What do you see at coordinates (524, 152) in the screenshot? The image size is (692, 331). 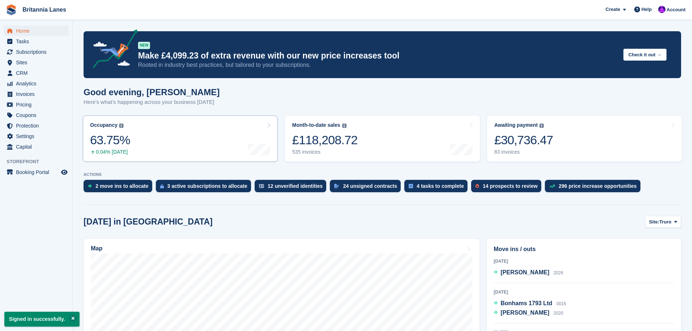 I see `div: 83 invoices` at bounding box center [524, 152].